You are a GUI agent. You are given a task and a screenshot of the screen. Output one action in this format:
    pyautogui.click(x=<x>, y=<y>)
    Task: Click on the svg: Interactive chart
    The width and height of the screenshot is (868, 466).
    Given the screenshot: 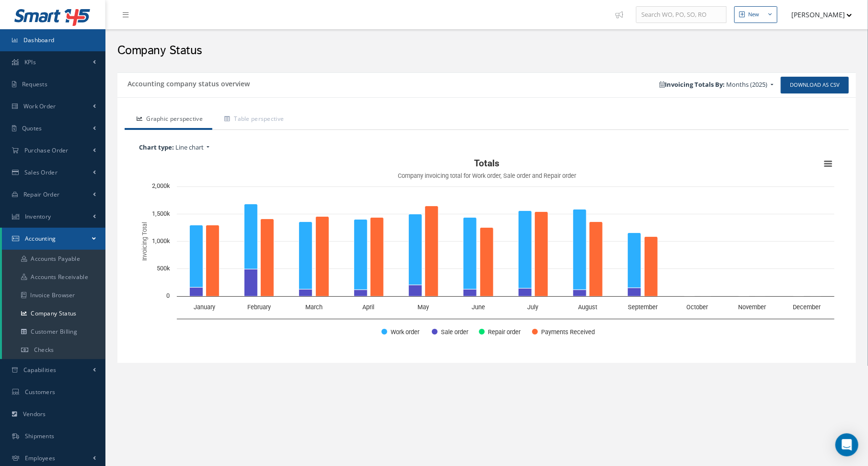 What is the action you would take?
    pyautogui.click(x=487, y=250)
    